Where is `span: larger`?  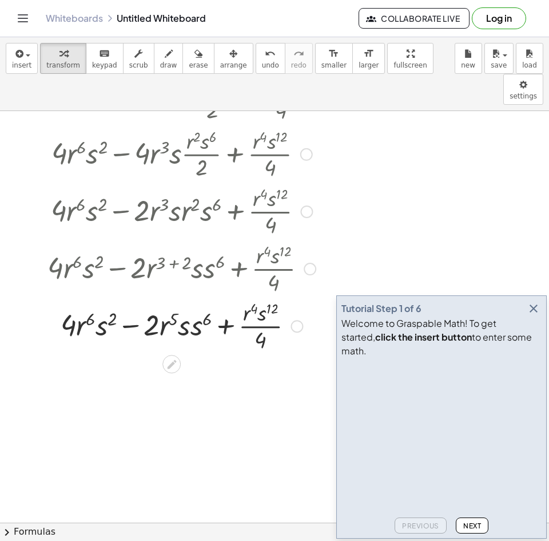
span: larger is located at coordinates (369, 65).